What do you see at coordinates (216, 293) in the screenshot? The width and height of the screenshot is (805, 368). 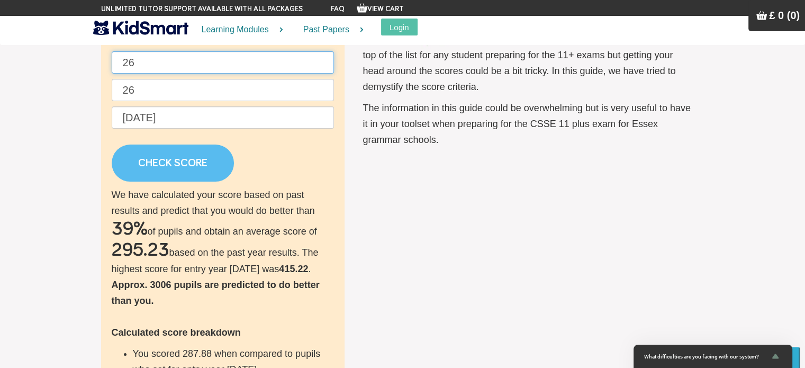 I see `b: Approx. 3006 pupils are predicted to do better than you.` at bounding box center [216, 293].